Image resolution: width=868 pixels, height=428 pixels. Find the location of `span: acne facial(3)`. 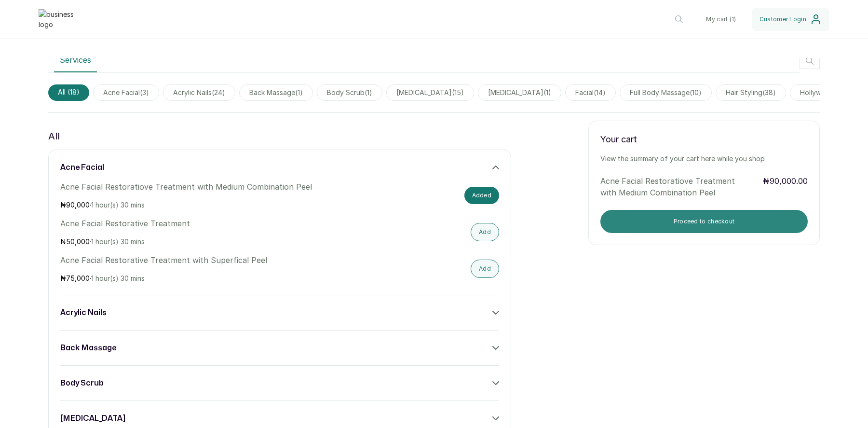

span: acne facial(3) is located at coordinates (126, 93).